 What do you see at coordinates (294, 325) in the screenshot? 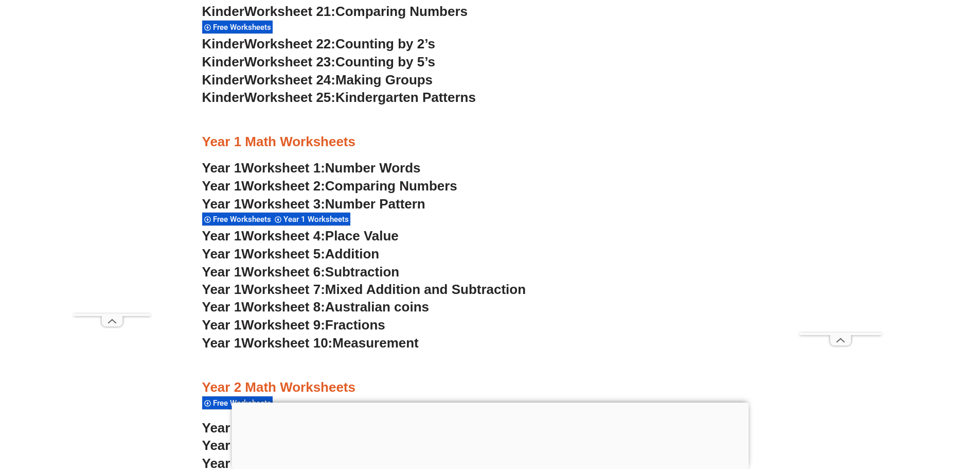
I see `a: Year 1Worksheet 9:Fractions` at bounding box center [294, 325].